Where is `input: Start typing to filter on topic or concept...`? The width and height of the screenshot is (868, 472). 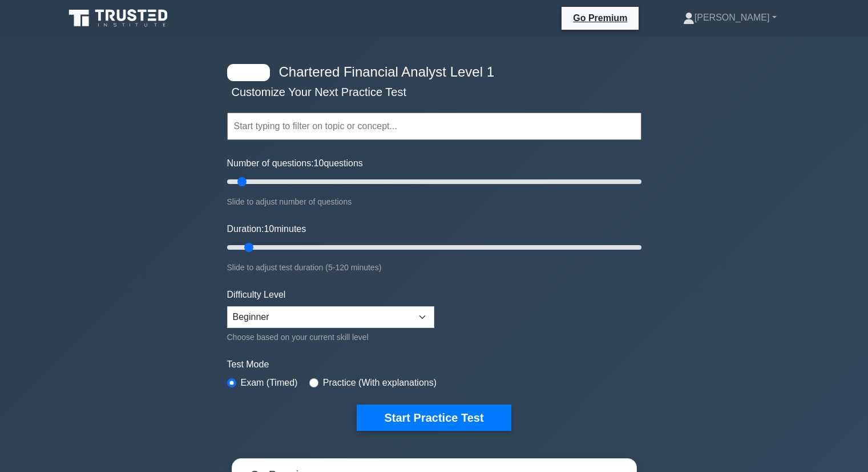 input: Start typing to filter on topic or concept... is located at coordinates (435, 126).